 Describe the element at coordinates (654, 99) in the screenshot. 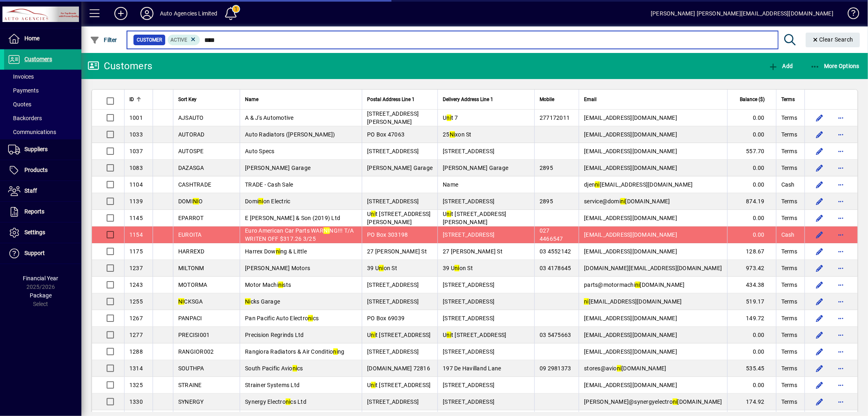

I see `div: Email` at that location.